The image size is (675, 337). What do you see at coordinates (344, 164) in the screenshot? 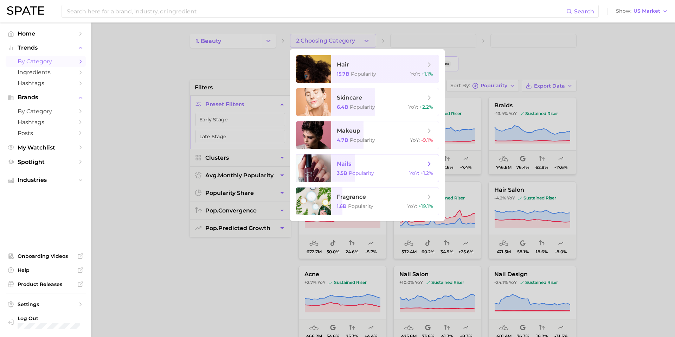
I see `span: nails` at bounding box center [344, 164].